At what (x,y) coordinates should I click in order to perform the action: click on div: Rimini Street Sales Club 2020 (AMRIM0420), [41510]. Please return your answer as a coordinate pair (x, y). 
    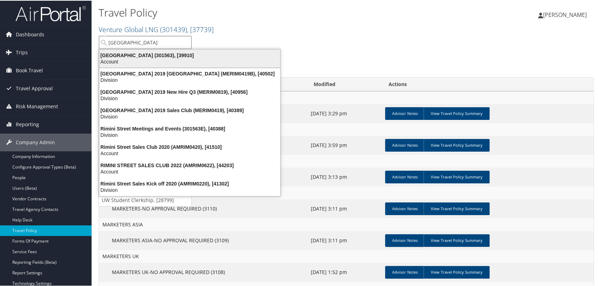
    Looking at the image, I should click on (190, 146).